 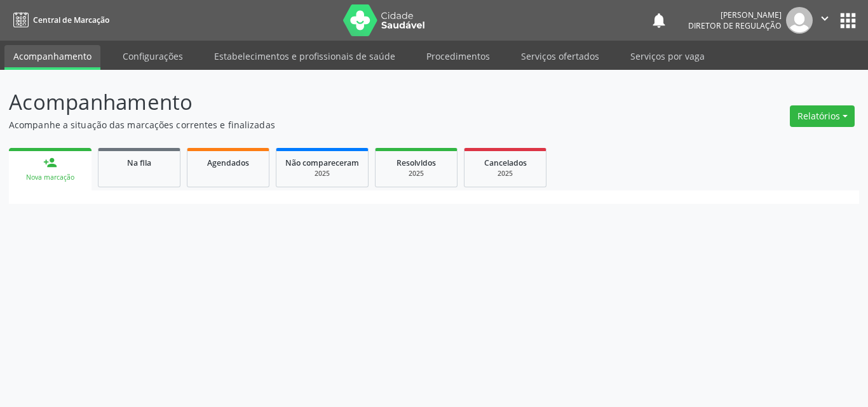 What do you see at coordinates (50, 162) in the screenshot?
I see `div: person_add` at bounding box center [50, 162].